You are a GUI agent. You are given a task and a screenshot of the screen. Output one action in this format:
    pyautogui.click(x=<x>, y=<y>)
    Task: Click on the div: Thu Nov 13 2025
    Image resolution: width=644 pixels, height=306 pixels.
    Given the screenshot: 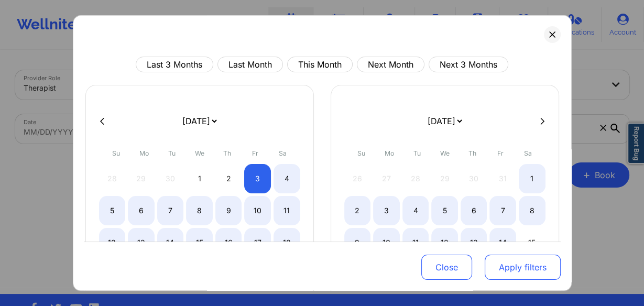 What is the action you would take?
    pyautogui.click(x=474, y=242)
    